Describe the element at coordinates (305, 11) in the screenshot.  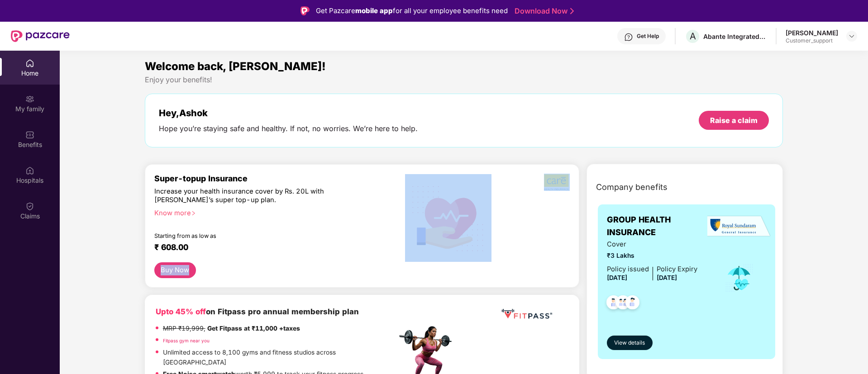
I see `img: Logo` at that location.